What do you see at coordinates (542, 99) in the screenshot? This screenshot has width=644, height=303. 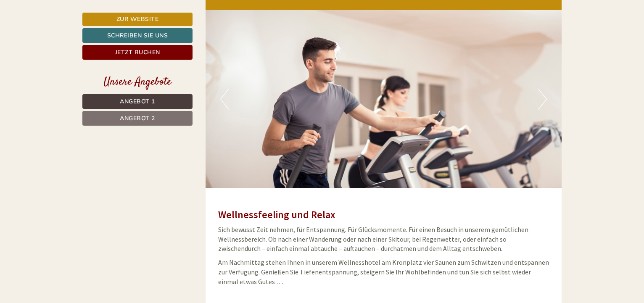 I see `button: Next` at bounding box center [542, 99].